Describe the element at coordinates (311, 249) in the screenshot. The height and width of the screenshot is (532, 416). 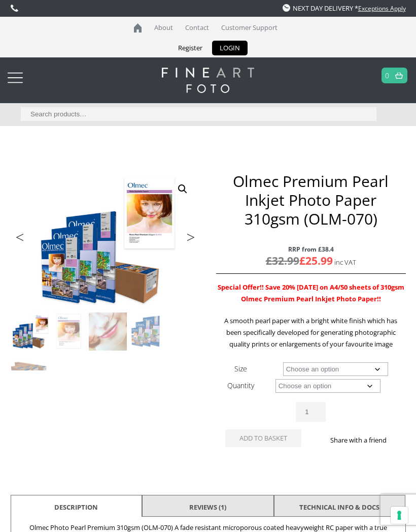
I see `span: RRP from £38.4` at that location.